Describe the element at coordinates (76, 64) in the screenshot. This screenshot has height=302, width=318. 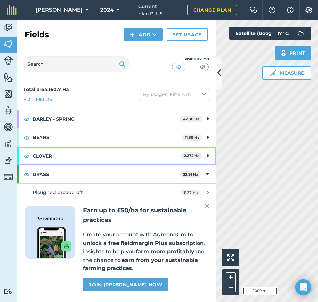
I see `input: Search` at that location.